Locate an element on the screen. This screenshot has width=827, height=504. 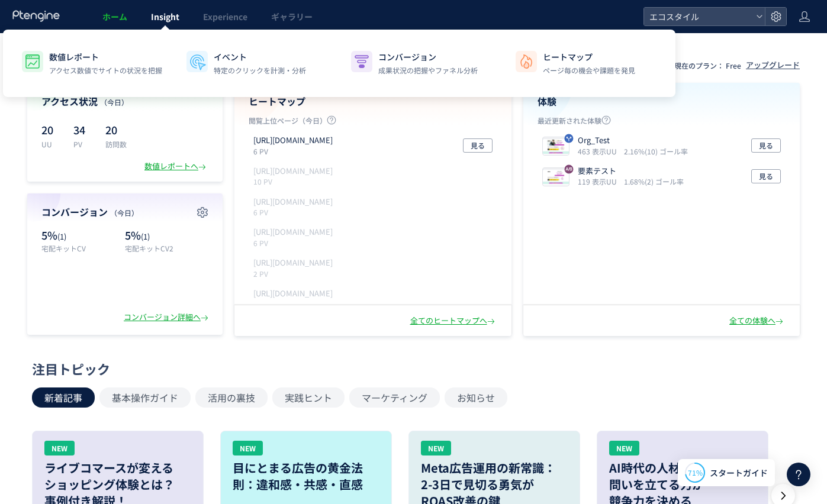
p: https://style-eco.com/takuhai-kaitori/lp01 is located at coordinates (293, 140).